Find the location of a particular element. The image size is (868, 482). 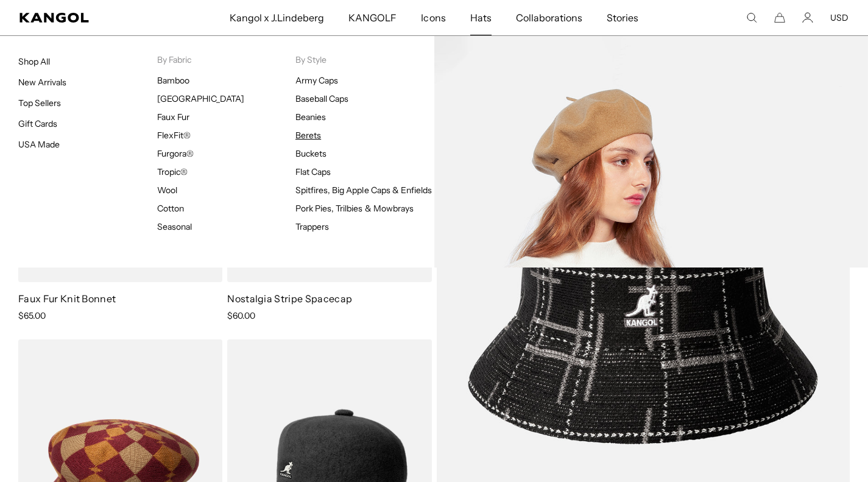

span: $65.00 is located at coordinates (32, 316).